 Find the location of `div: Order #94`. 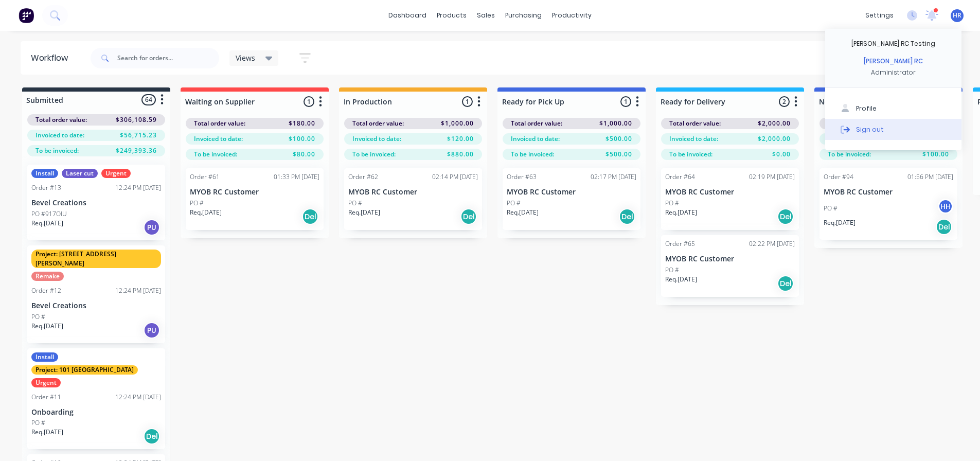

div: Order #94 is located at coordinates (839, 177).